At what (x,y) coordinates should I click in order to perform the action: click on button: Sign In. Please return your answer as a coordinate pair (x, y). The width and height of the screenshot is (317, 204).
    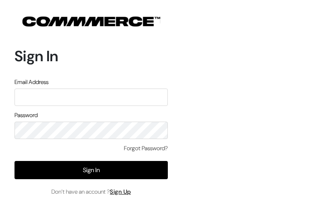
    Looking at the image, I should click on (91, 170).